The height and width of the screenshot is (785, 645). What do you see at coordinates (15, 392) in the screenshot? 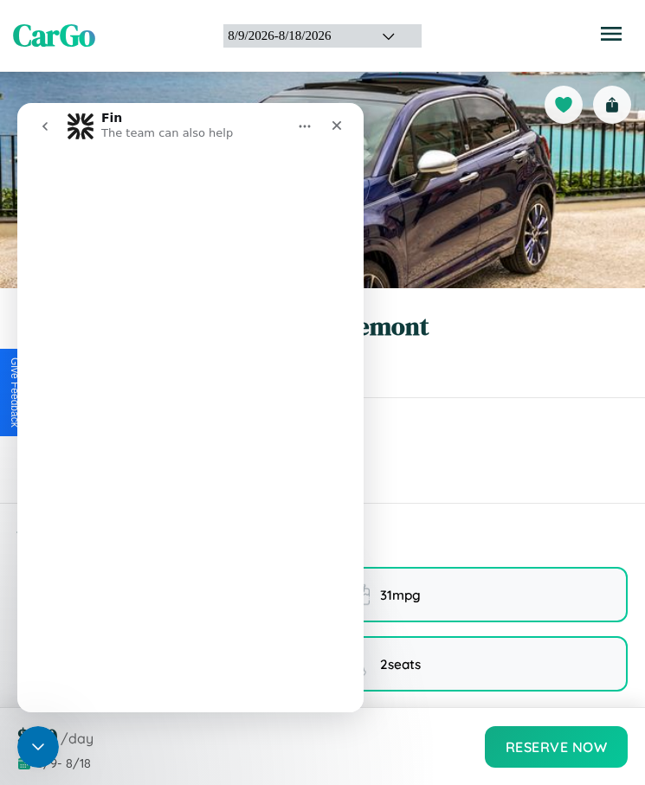
I see `div: Give Feedback` at bounding box center [15, 392].